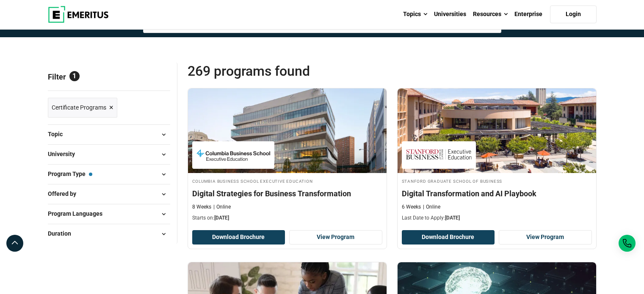 Image resolution: width=644 pixels, height=294 pixels. I want to click on span: Offered by, so click(65, 194).